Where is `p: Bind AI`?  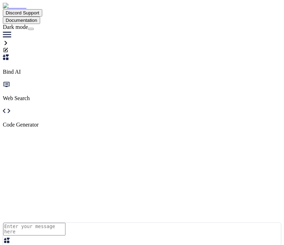 p: Bind AI is located at coordinates (142, 72).